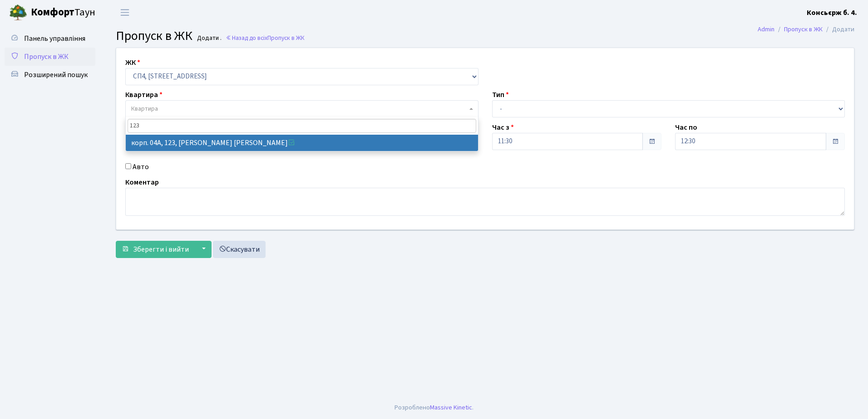 The height and width of the screenshot is (419, 868). I want to click on small: Додати ., so click(209, 38).